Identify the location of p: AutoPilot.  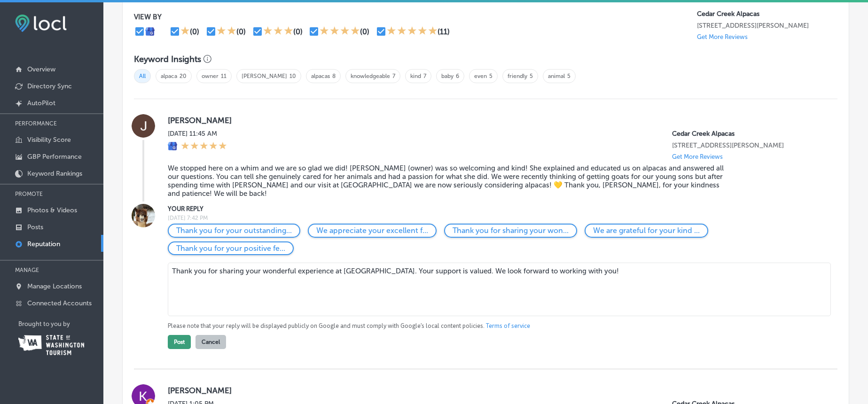
(42, 103).